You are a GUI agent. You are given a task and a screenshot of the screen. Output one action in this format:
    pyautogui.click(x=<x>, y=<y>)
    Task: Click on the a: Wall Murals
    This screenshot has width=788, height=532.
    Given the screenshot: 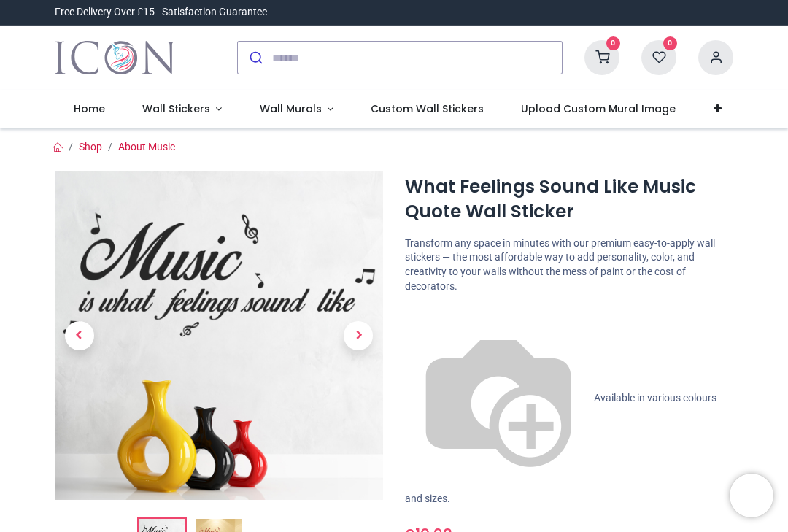 What is the action you would take?
    pyautogui.click(x=296, y=109)
    